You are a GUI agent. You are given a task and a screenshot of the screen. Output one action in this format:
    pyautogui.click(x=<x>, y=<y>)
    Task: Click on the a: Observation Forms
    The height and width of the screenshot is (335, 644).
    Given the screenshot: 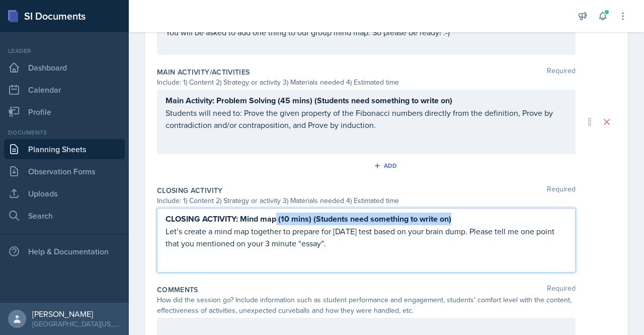 What is the action you would take?
    pyautogui.click(x=64, y=171)
    